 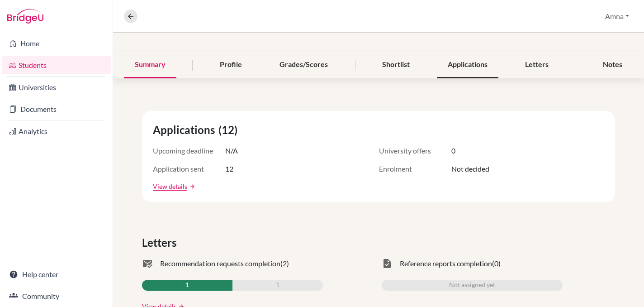 What do you see at coordinates (189, 169) in the screenshot?
I see `span: Application sent` at bounding box center [189, 169].